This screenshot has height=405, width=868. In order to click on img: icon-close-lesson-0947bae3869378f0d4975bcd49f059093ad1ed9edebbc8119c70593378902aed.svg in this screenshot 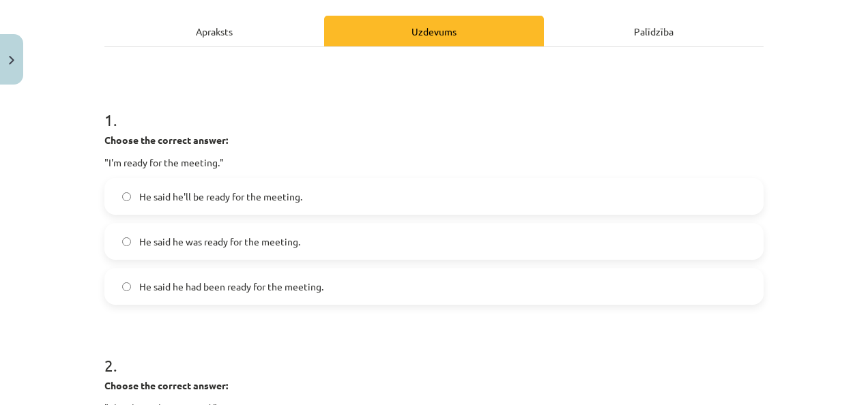, I will do `click(11, 60)`.